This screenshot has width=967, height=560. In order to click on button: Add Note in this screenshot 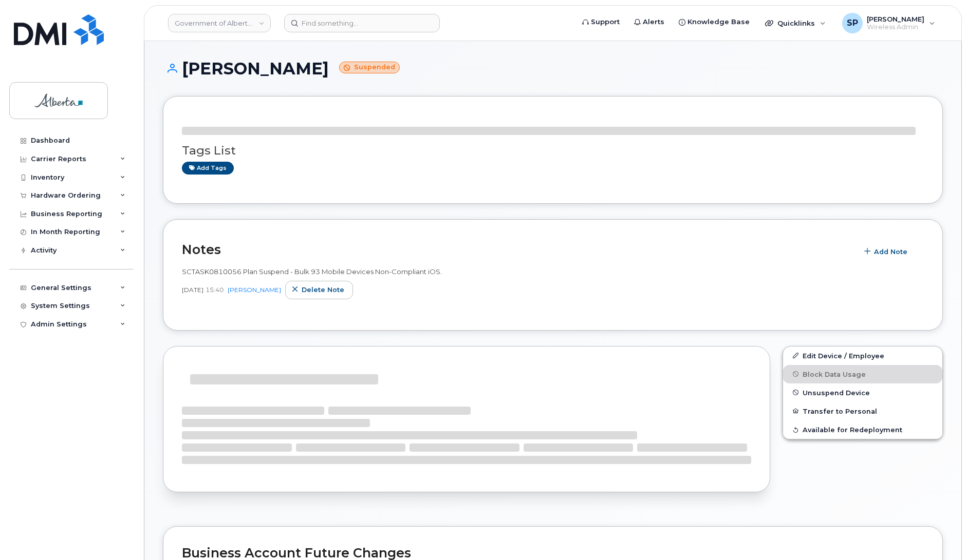, I will do `click(887, 252)`.